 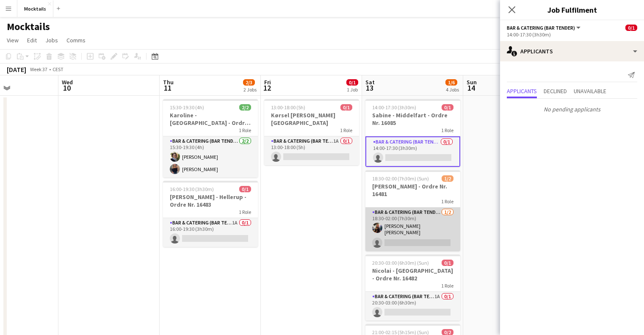 I want to click on app-card-role: Bar & Catering (Bar Tender)1A0/113:00-18:00 (5h), so click(x=312, y=151).